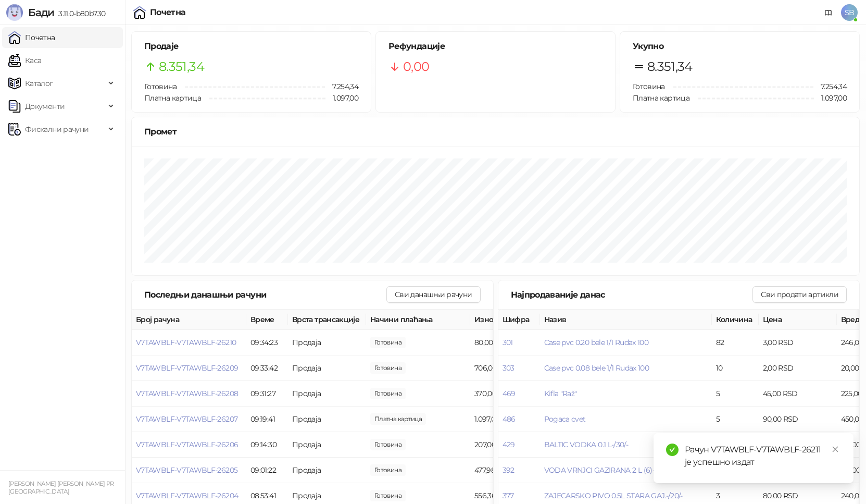 The width and height of the screenshot is (866, 504). Describe the element at coordinates (508, 368) in the screenshot. I see `button: 303` at that location.